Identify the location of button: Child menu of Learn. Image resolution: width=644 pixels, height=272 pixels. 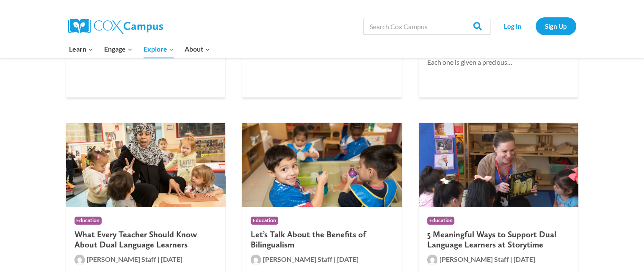
(81, 49).